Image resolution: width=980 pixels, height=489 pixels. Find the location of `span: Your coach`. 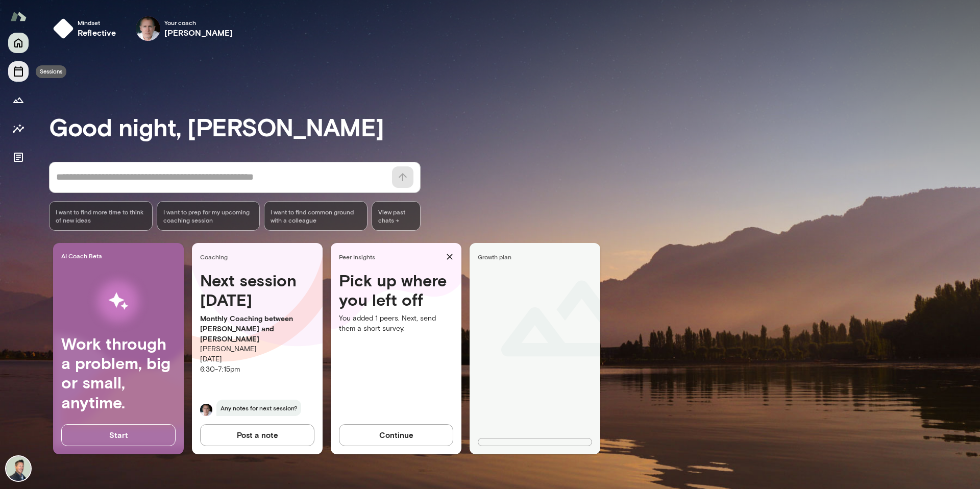

span: Your coach is located at coordinates (198, 23).